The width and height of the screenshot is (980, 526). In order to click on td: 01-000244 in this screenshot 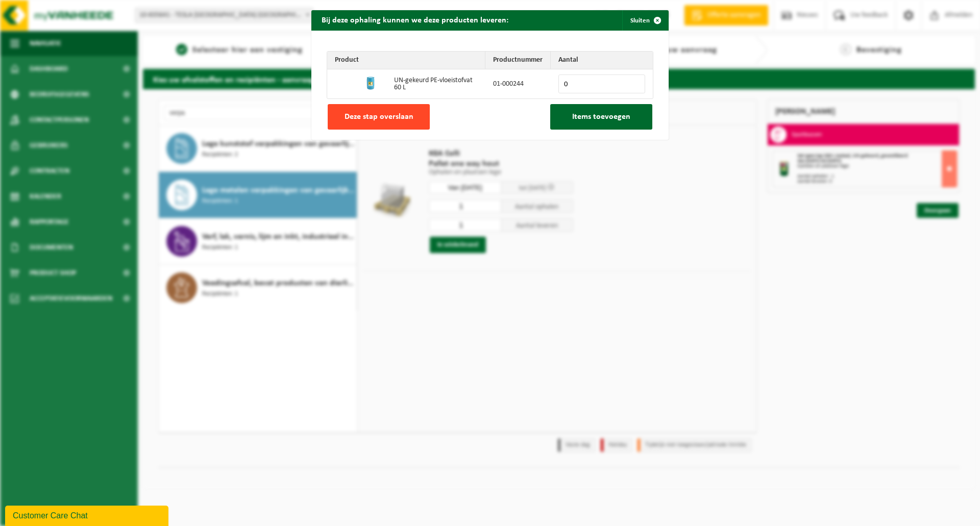, I will do `click(518, 84)`.